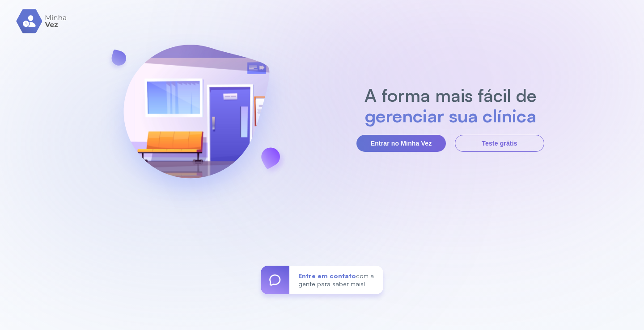 The image size is (644, 330). What do you see at coordinates (450, 95) in the screenshot?
I see `h2: A forma mais fácil de` at bounding box center [450, 95].